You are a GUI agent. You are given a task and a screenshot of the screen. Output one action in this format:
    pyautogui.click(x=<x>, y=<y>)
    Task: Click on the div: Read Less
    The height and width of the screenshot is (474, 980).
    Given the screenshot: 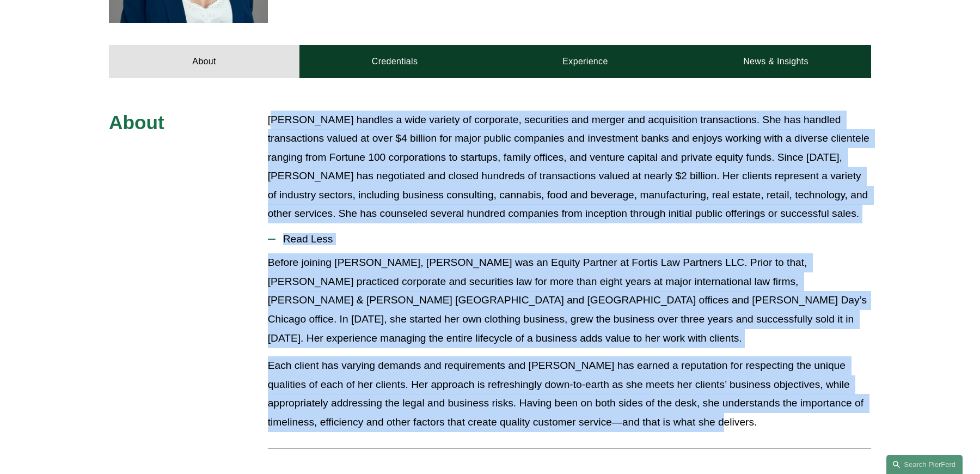 What is the action you would take?
    pyautogui.click(x=569, y=347)
    